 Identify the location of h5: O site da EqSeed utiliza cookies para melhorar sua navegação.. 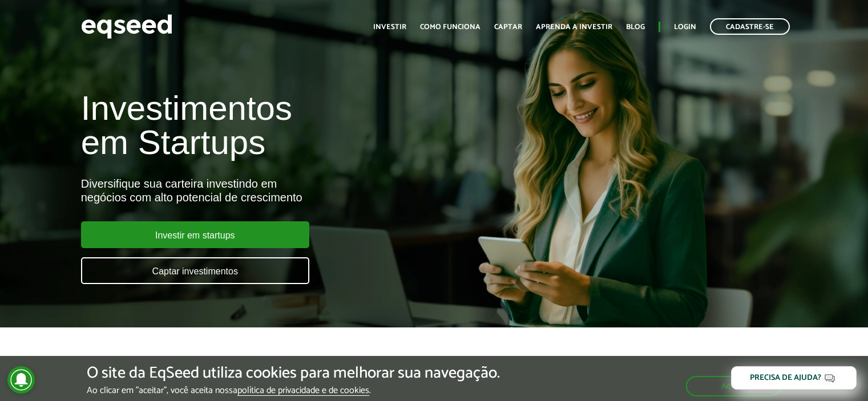
(293, 373).